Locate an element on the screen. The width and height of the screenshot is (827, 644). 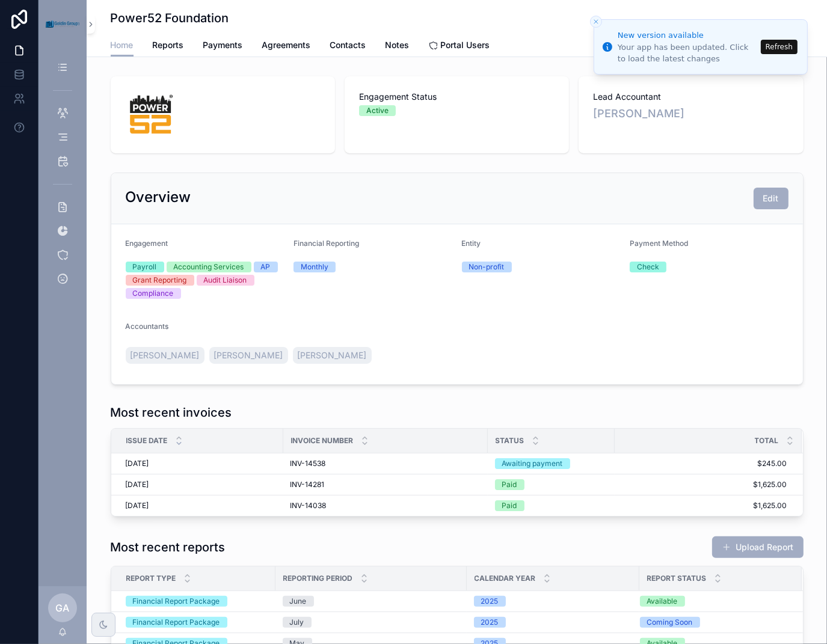
button: Edit is located at coordinates (771, 199).